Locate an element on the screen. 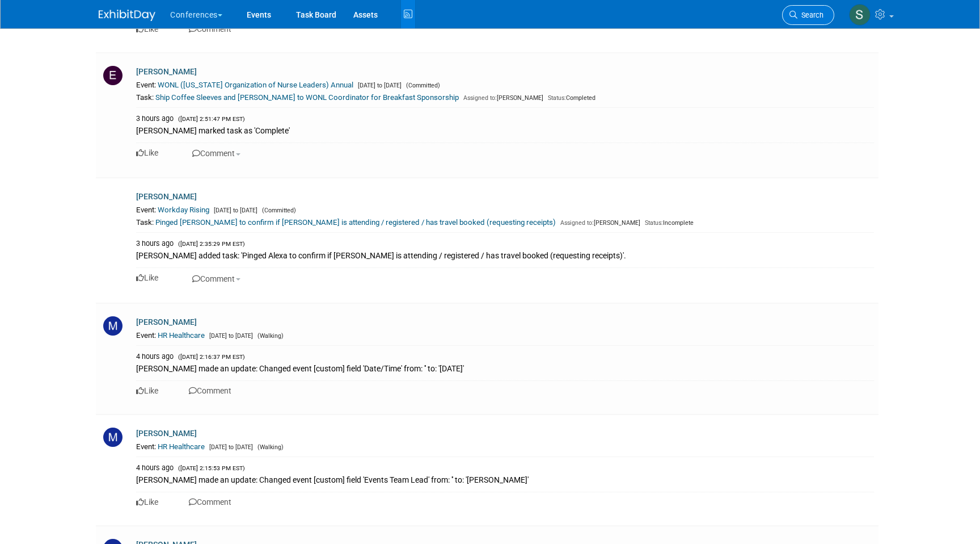 This screenshot has height=544, width=980. span: Incomplete is located at coordinates (668, 223).